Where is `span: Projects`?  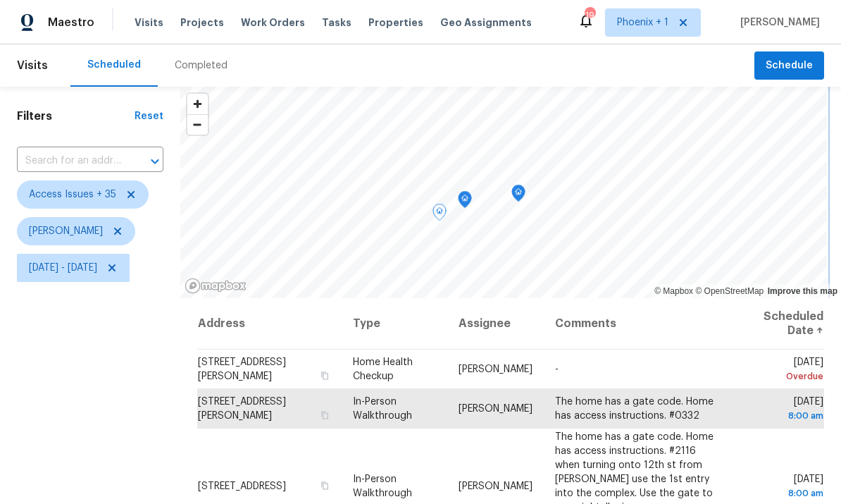 span: Projects is located at coordinates (202, 22).